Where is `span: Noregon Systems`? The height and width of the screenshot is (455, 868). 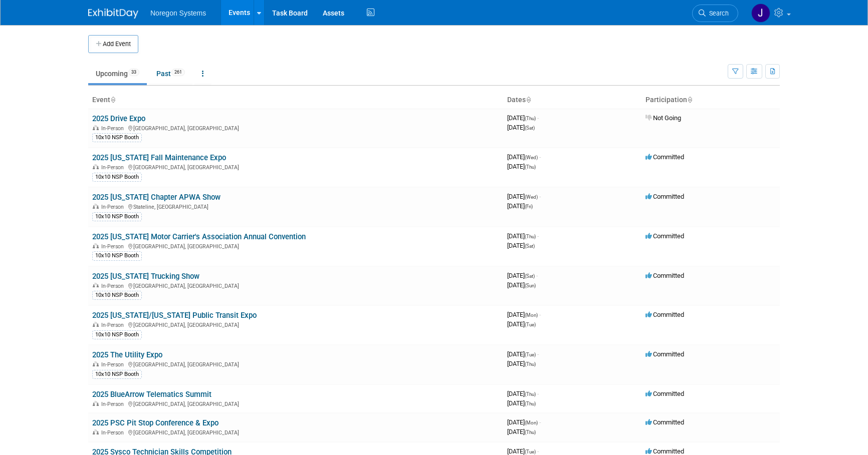
span: Noregon Systems is located at coordinates (178, 13).